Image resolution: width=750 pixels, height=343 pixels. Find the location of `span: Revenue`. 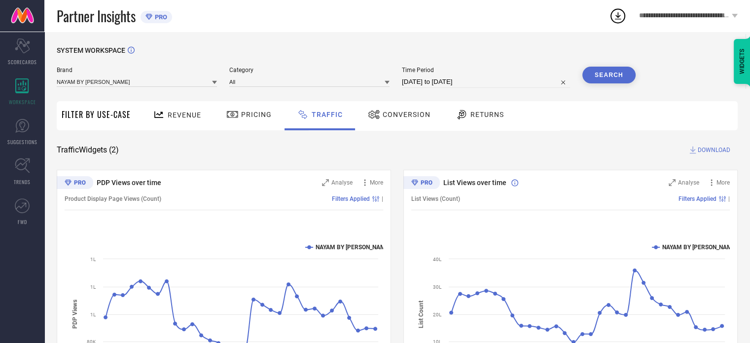

span: Revenue is located at coordinates (184, 115).